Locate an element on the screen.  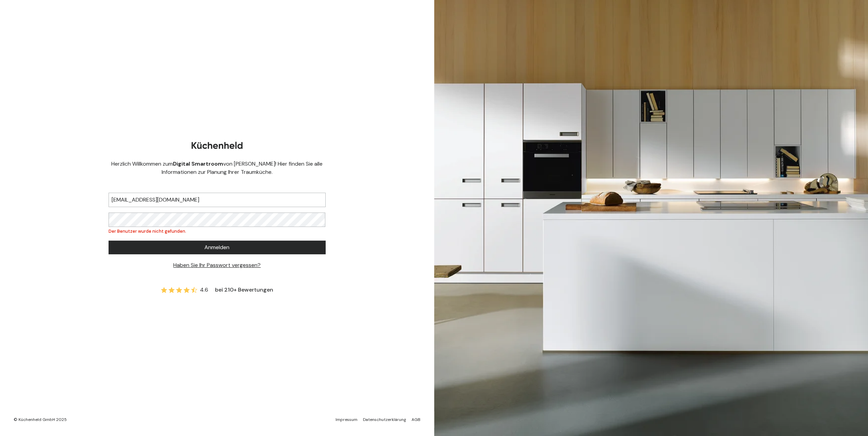
img: Kuechenheld logo is located at coordinates (217, 145).